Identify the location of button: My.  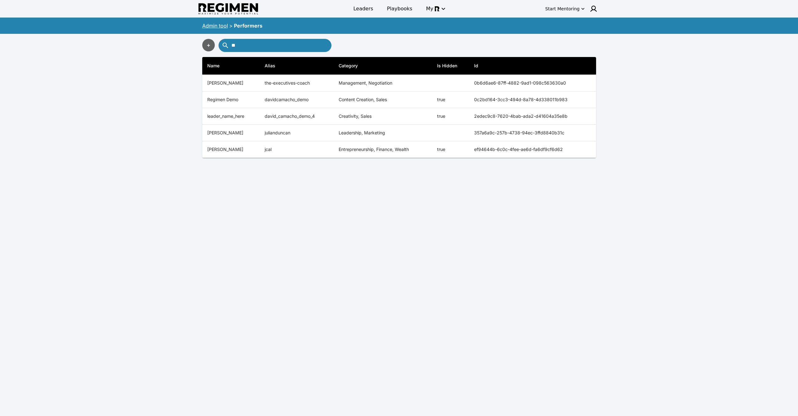
(435, 9).